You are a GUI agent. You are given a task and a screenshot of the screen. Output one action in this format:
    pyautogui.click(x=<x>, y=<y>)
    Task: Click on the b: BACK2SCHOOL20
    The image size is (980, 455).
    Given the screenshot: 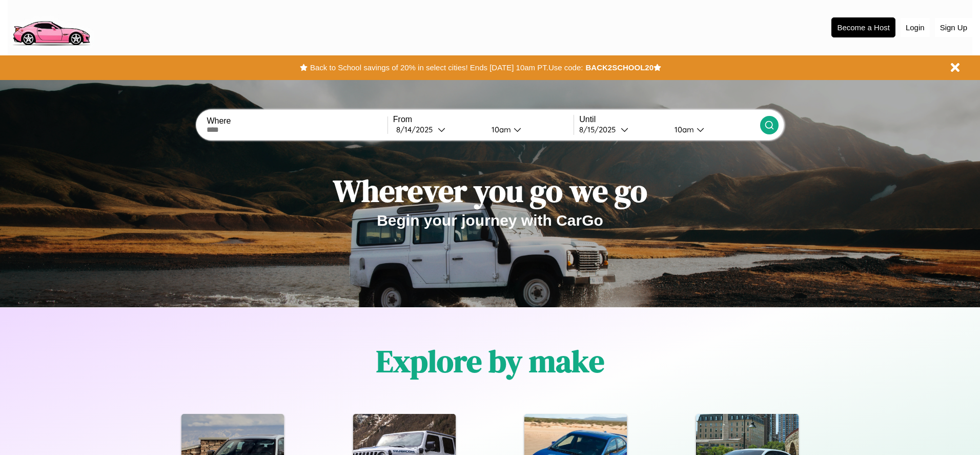 What is the action you would take?
    pyautogui.click(x=619, y=67)
    